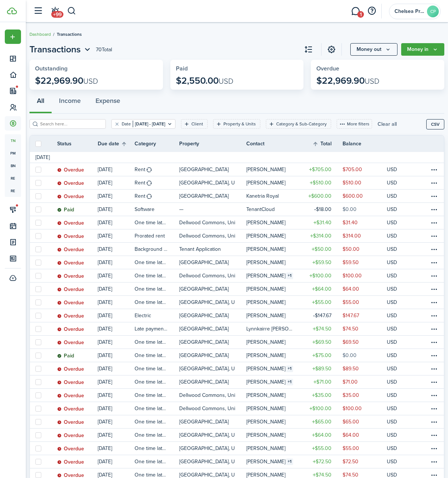 This screenshot has height=478, width=448. I want to click on button: Clear all, so click(387, 124).